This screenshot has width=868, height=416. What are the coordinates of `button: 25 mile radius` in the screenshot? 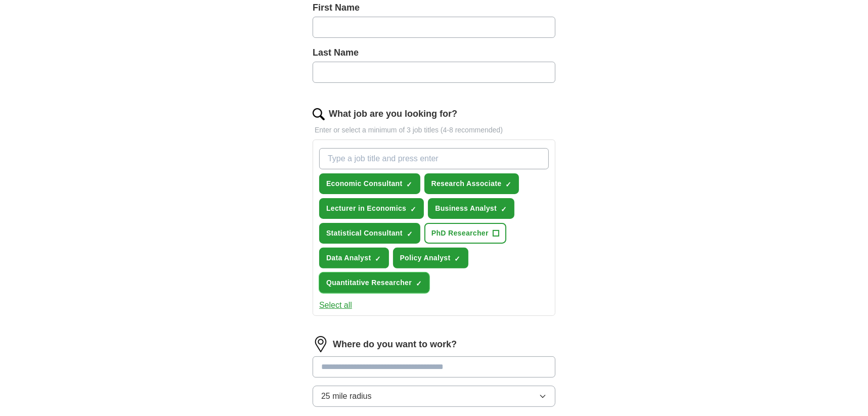 It's located at (434, 396).